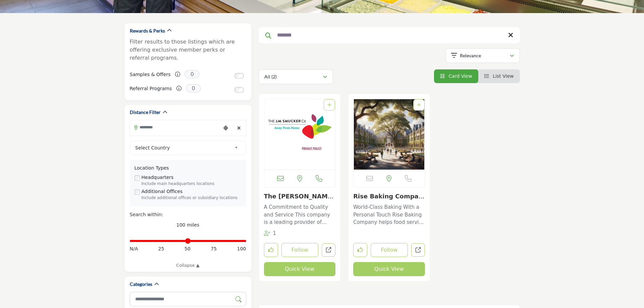 The image size is (644, 308). I want to click on a: Collapse ▲, so click(188, 265).